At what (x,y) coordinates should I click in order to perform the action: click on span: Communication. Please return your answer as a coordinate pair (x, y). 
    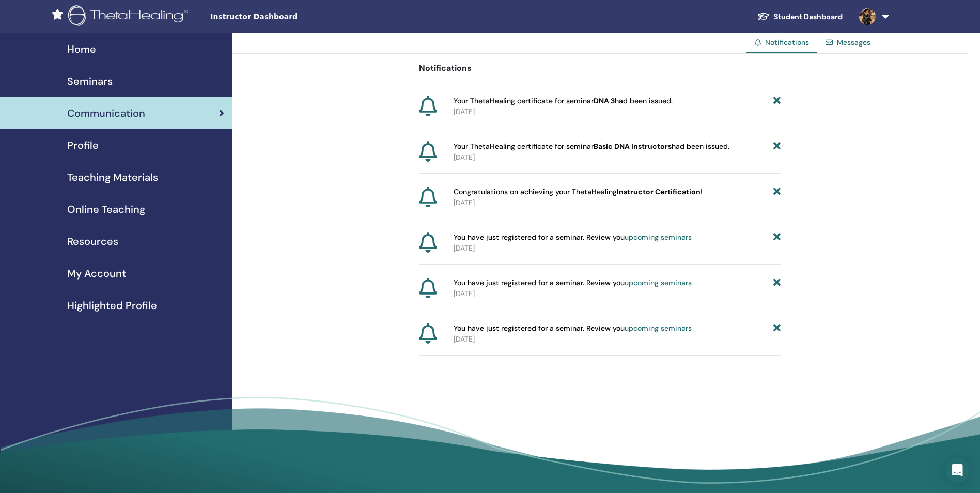
    Looking at the image, I should click on (106, 113).